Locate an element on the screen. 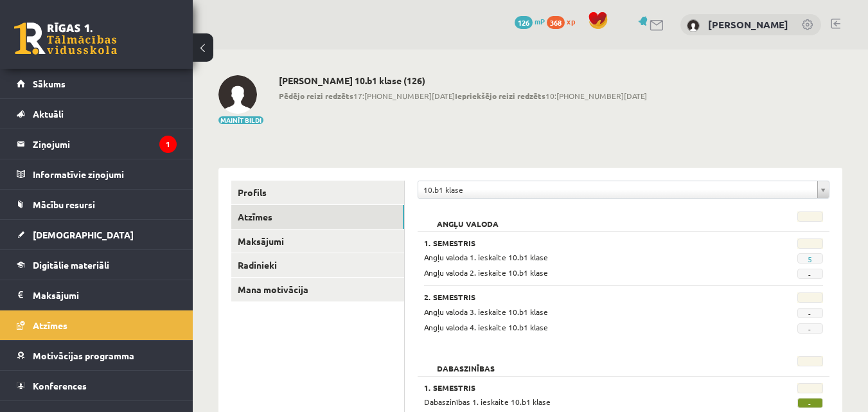  span: Angļu valoda 2. ieskaite 10.b1 klase is located at coordinates (486, 273).